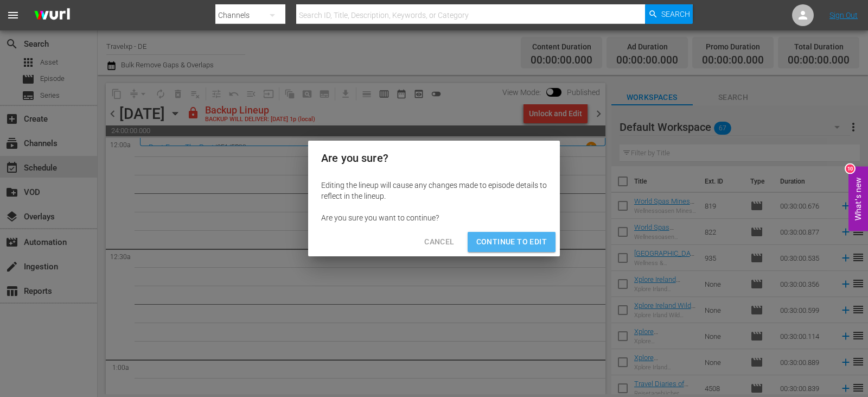 This screenshot has height=397, width=868. What do you see at coordinates (512, 241) in the screenshot?
I see `span: Continue to Edit` at bounding box center [512, 241].